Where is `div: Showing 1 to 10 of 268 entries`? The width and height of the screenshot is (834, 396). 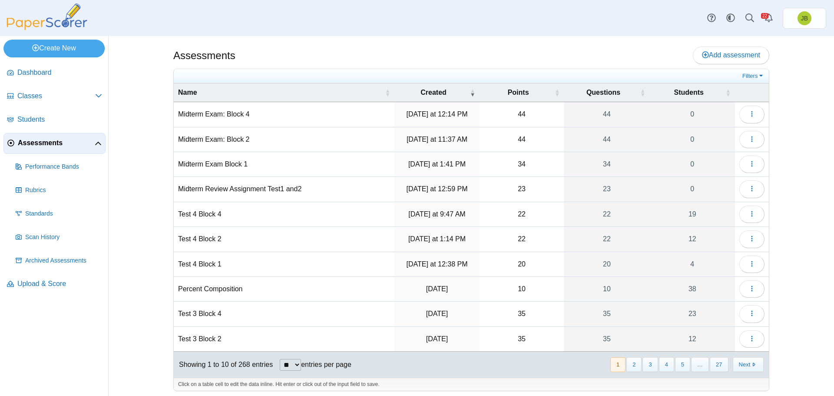
div: Showing 1 to 10 of 268 entries is located at coordinates (223, 364).